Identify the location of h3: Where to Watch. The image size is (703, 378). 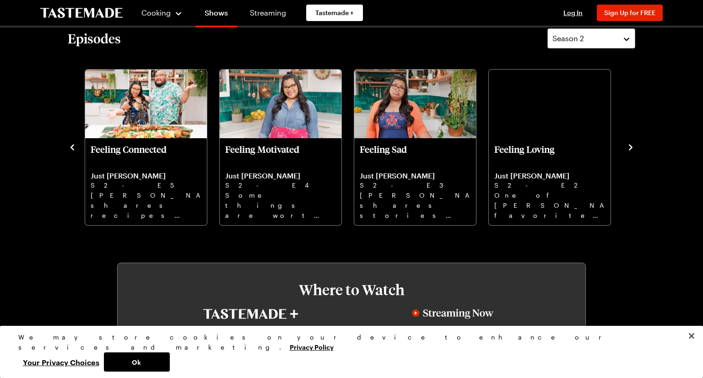
(351, 290).